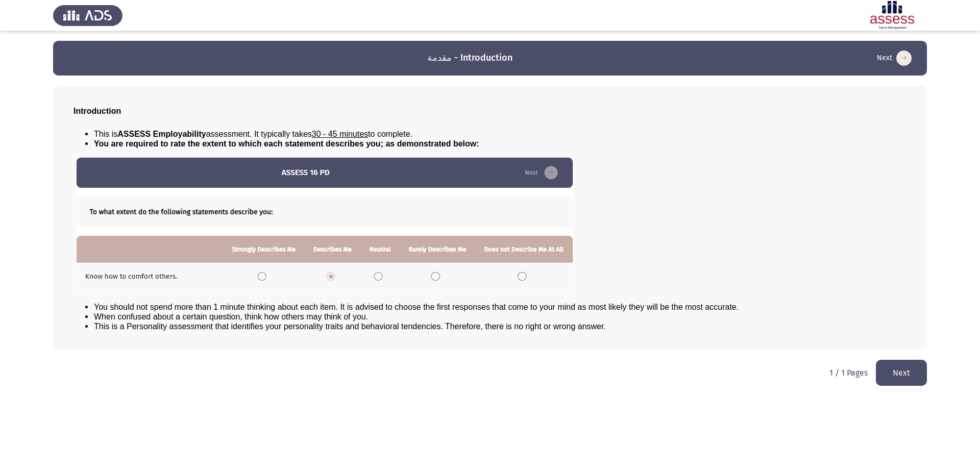  Describe the element at coordinates (416, 307) in the screenshot. I see `span: You should not spend more than 1 minute thinking about each item. It is advised to choose the fir...` at that location.